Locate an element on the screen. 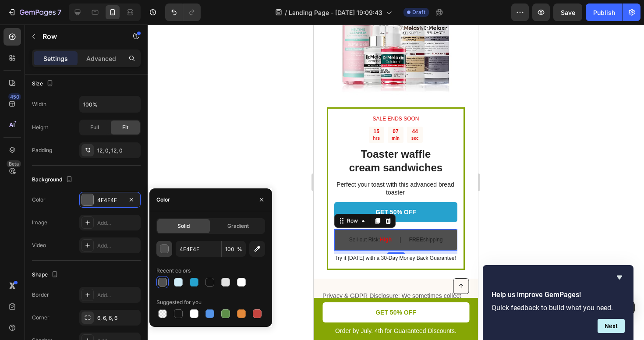 The width and height of the screenshot is (644, 340). p: Advanced is located at coordinates (101, 58).